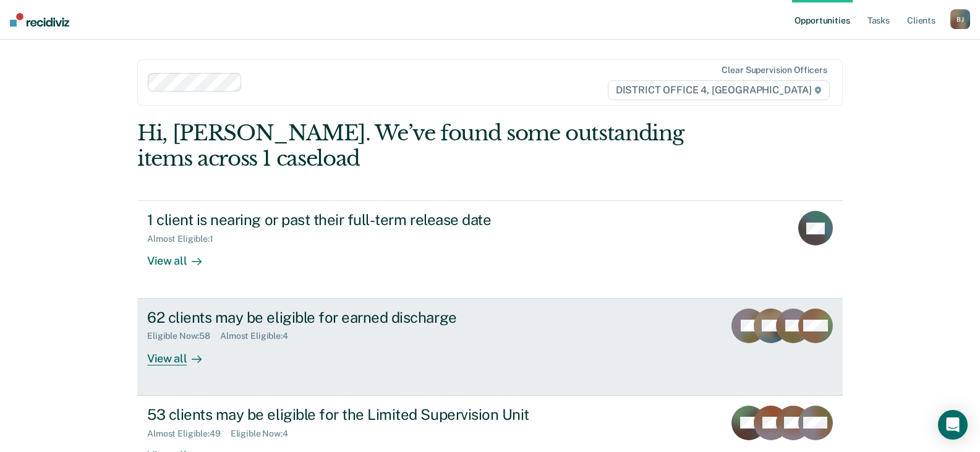 The height and width of the screenshot is (452, 980). I want to click on div: 1 client is nearing or past their full-term release date, so click(364, 220).